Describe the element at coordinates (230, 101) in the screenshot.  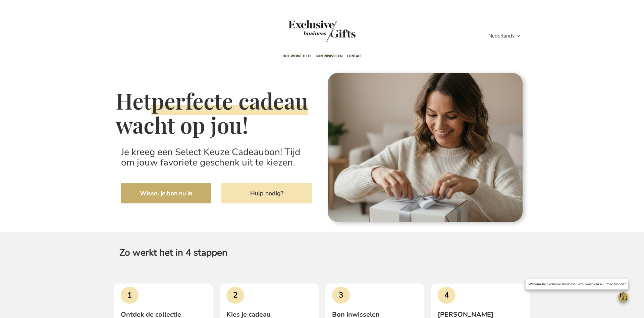
I see `span: perfecte cadeau` at that location.